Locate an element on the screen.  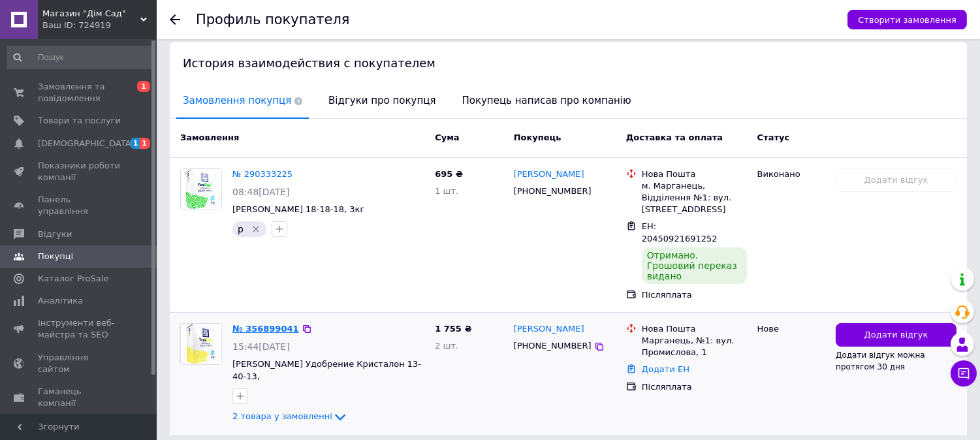
span: Магазин "Дім Сад" is located at coordinates (91, 13).